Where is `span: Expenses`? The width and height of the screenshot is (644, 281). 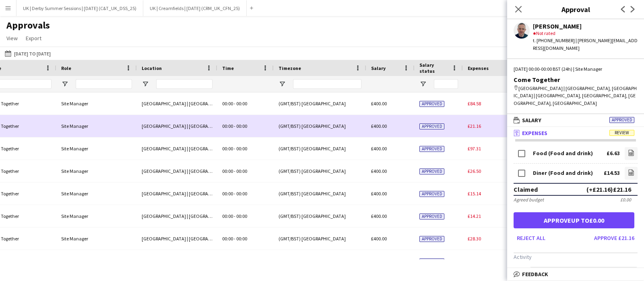 span: Expenses is located at coordinates (478, 68).